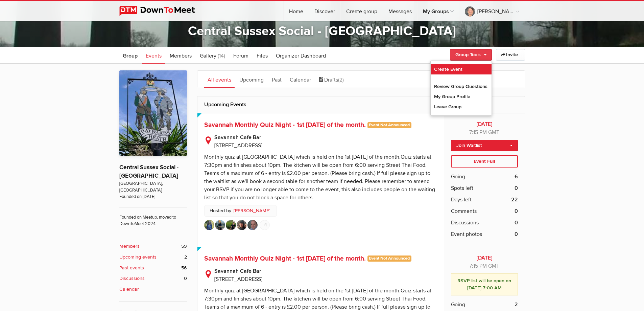 This screenshot has height=311, width=644. Describe the element at coordinates (129, 290) in the screenshot. I see `b: Calendar` at that location.